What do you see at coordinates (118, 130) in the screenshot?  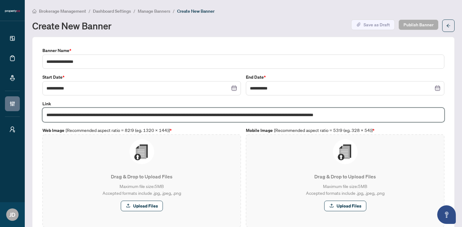 I see `span: [Recommended aspect ratio = 82:9 (eg. 1320 X 144)]` at bounding box center [118, 130].